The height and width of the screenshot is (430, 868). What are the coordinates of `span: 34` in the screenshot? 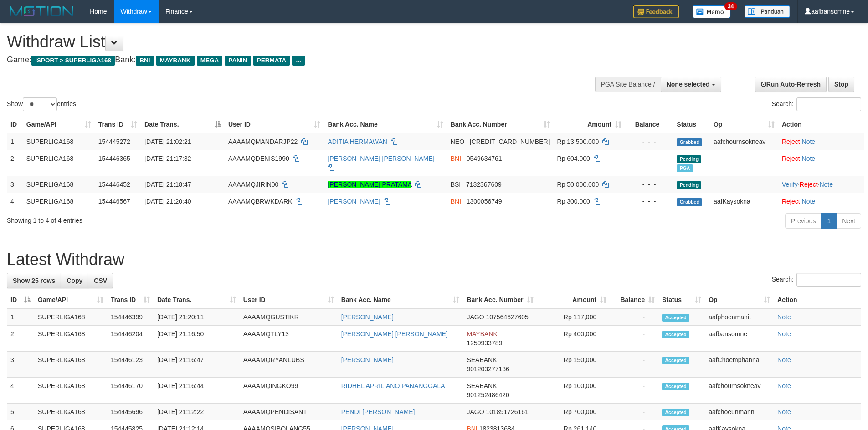 It's located at (731, 6).